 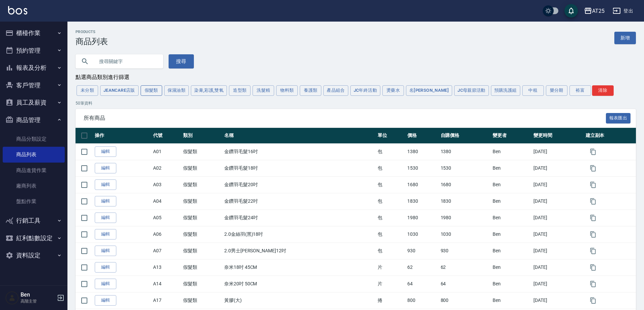 What do you see at coordinates (18, 10) in the screenshot?
I see `img: Logo` at bounding box center [18, 10].